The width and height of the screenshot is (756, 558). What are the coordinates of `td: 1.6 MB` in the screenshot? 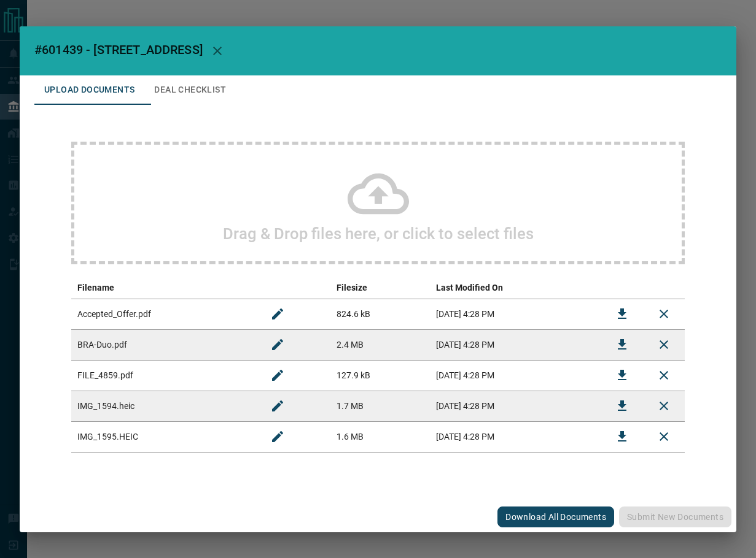 It's located at (380, 437).